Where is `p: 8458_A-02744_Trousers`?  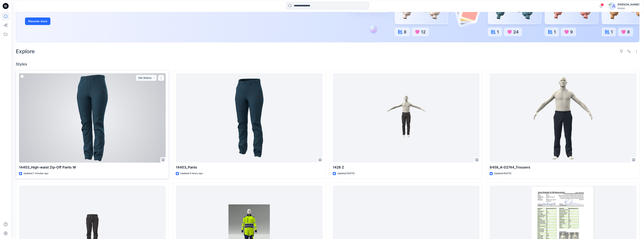 p: 8458_A-02744_Trousers is located at coordinates (563, 167).